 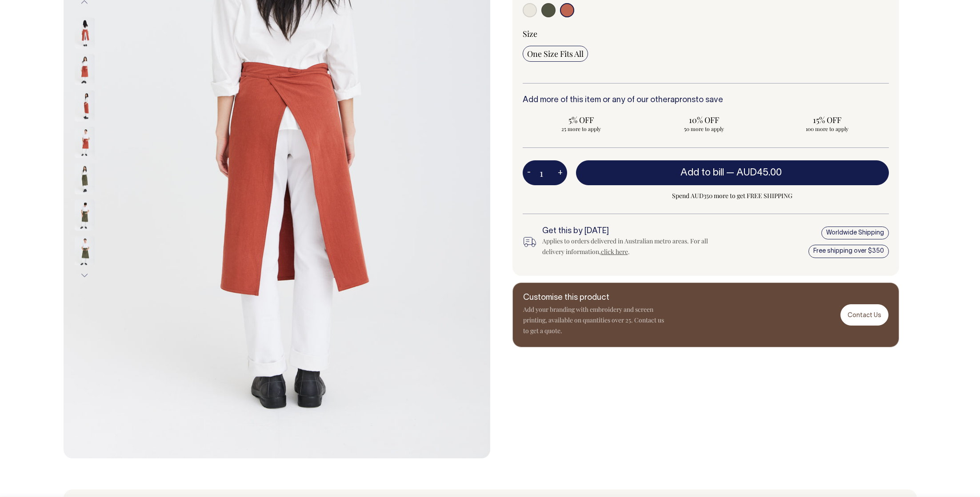 I want to click on button: Add to bill —AUD45.00, so click(x=733, y=173).